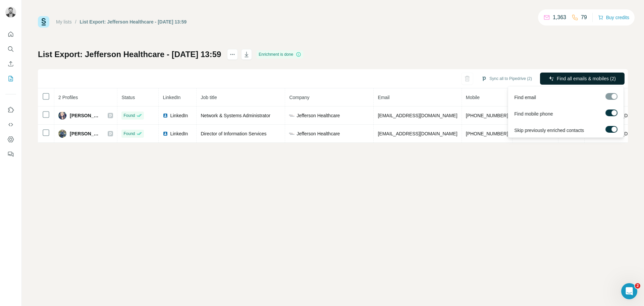 Image resolution: width=644 pixels, height=306 pixels. Describe the element at coordinates (128, 97) in the screenshot. I see `span: Status` at that location.